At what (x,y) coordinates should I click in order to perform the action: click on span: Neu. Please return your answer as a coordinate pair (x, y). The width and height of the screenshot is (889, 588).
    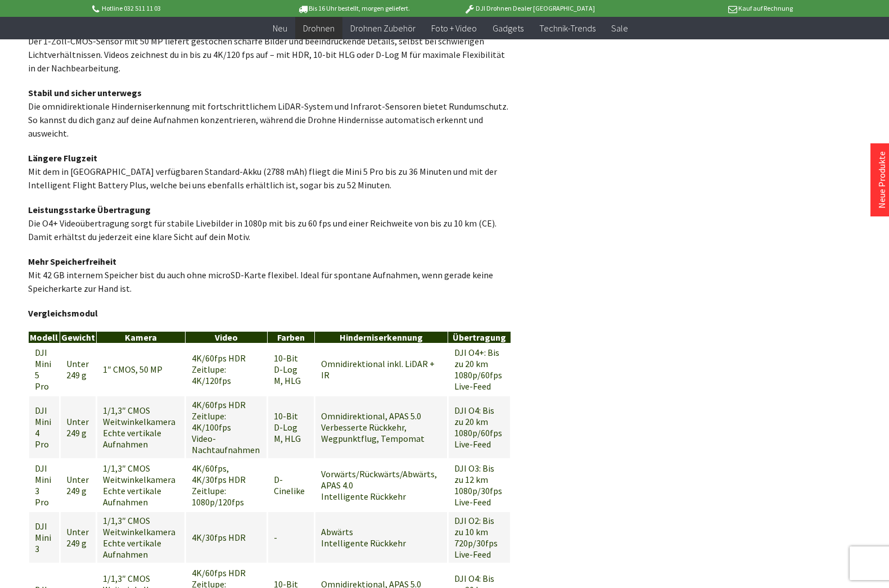
    Looking at the image, I should click on (280, 28).